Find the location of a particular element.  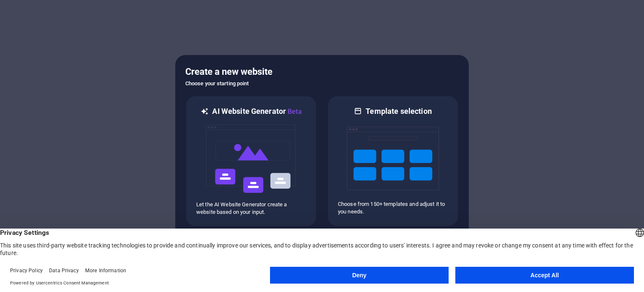

h6: AI Website Generator is located at coordinates (257, 112).